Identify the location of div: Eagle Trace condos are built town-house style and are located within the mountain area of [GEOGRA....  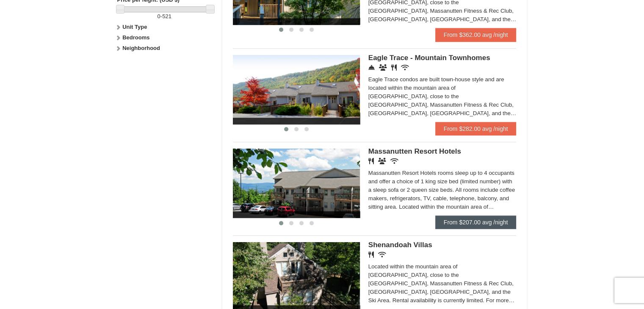
(442, 96).